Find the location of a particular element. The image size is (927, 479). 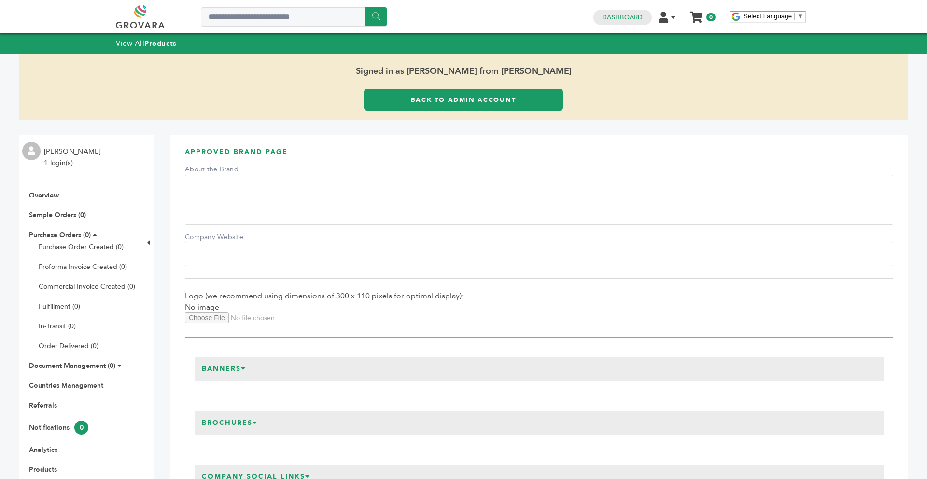

a: Analytics is located at coordinates (43, 449).